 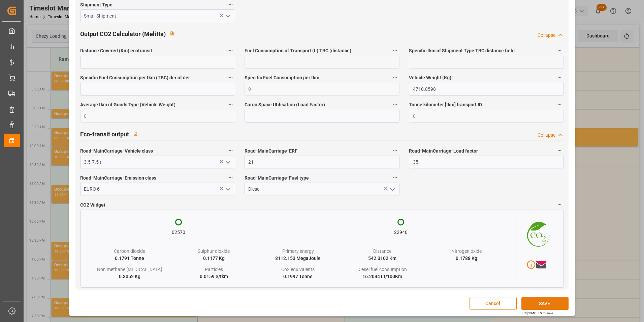 I want to click on button: Cancel, so click(x=493, y=303).